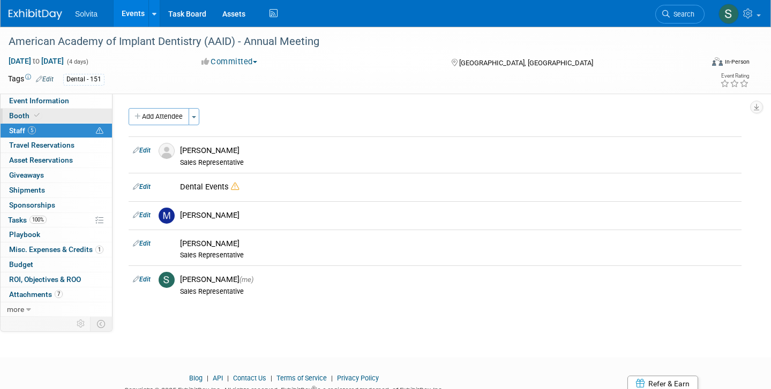 This screenshot has height=389, width=771. Describe the element at coordinates (56, 175) in the screenshot. I see `a: Giveaways` at that location.